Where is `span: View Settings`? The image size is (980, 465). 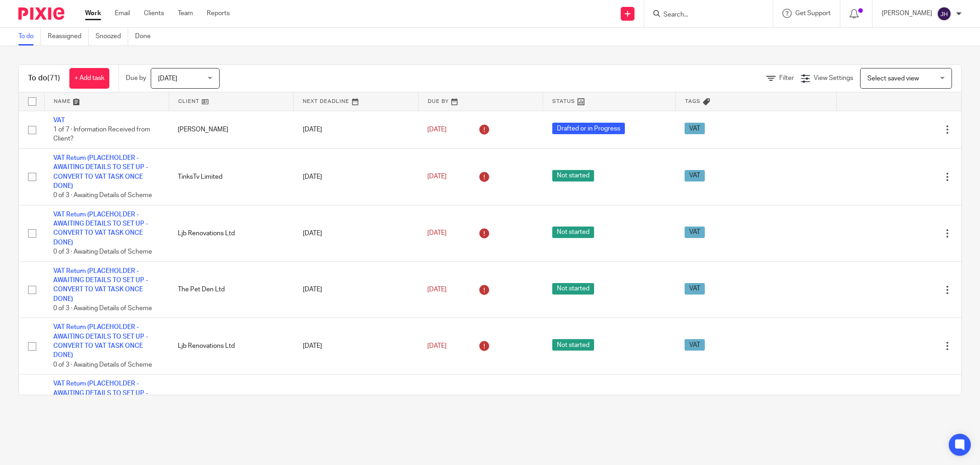 span: View Settings is located at coordinates (833, 78).